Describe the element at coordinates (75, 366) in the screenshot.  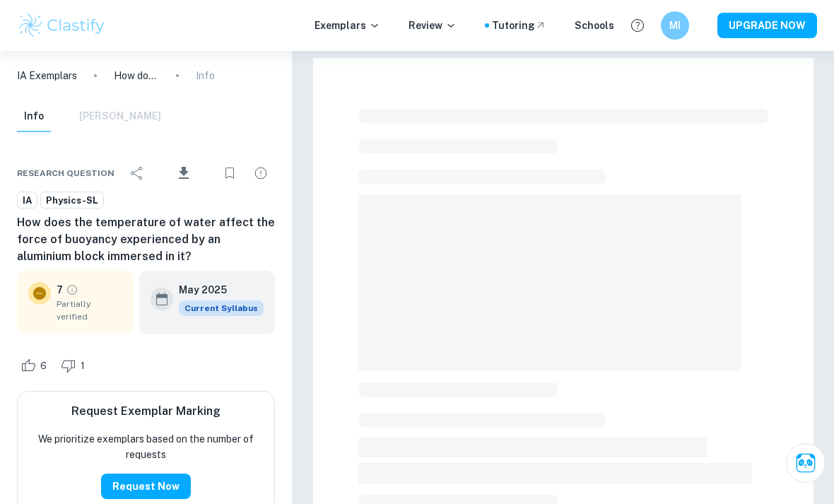
I see `div: Dislike` at that location.